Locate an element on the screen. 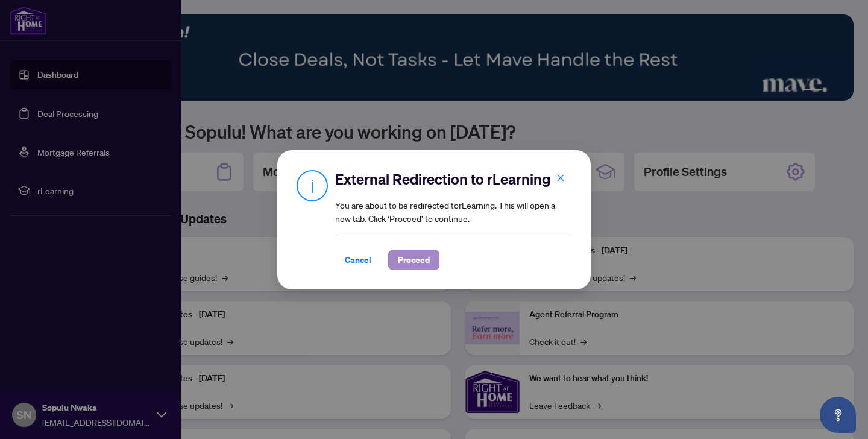 The image size is (868, 439). button: Open asap is located at coordinates (838, 415).